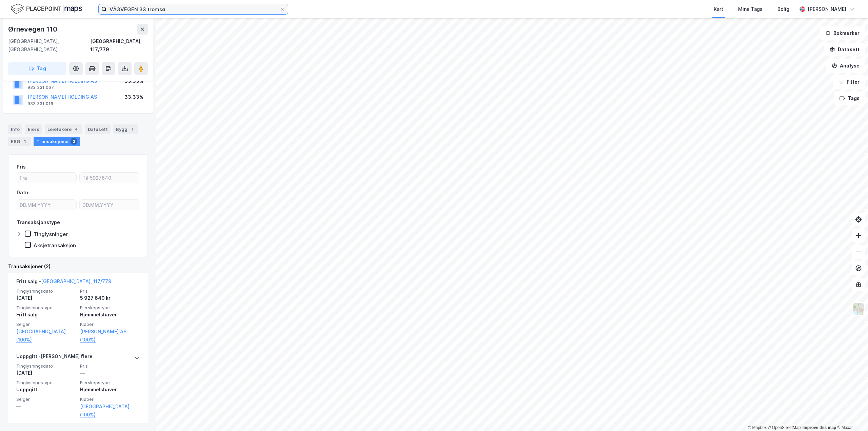 This screenshot has height=431, width=868. I want to click on div: Bygg, so click(126, 129).